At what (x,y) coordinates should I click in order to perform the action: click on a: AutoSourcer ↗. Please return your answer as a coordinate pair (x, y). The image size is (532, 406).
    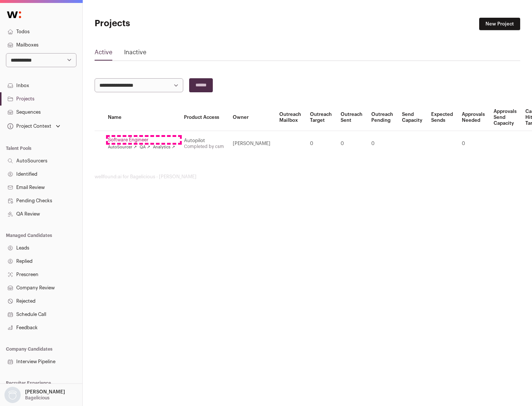
    Looking at the image, I should click on (122, 147).